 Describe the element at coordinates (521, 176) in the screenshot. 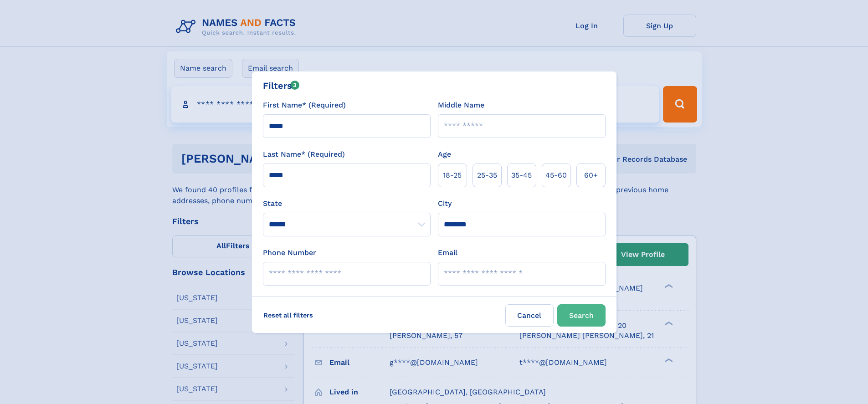

I see `span: 35‑45` at that location.